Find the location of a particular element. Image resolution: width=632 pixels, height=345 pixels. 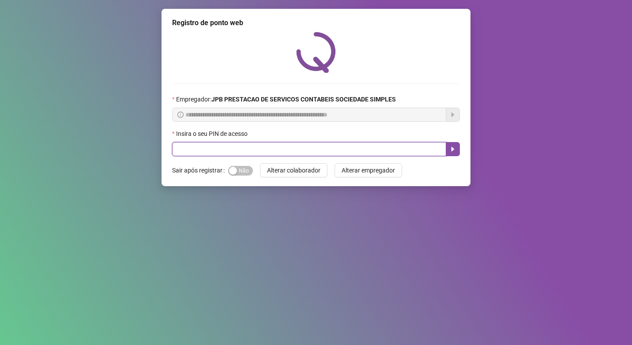

span: Alterar empregador is located at coordinates (368, 170).